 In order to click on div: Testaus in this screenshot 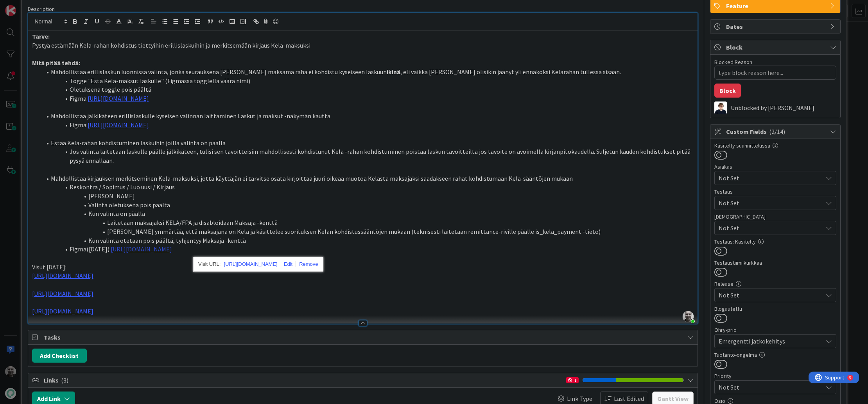, I will do `click(775, 191)`.